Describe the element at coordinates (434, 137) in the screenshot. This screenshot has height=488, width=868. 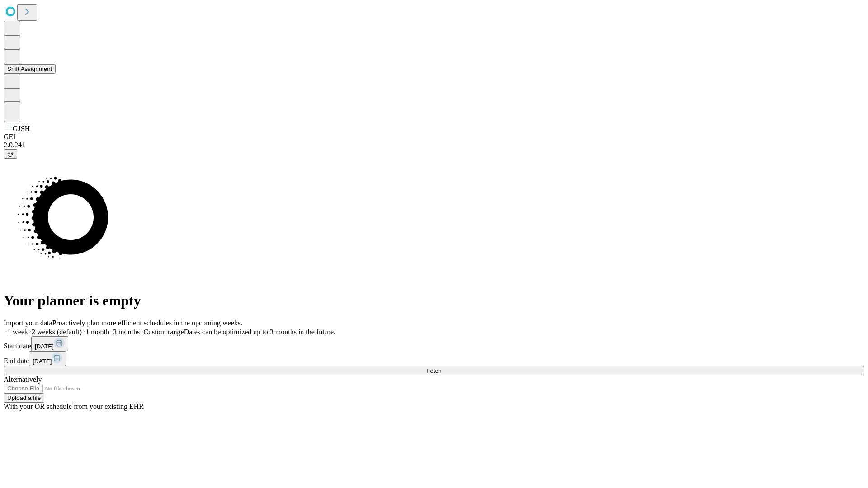
I see `div: GEI` at that location.